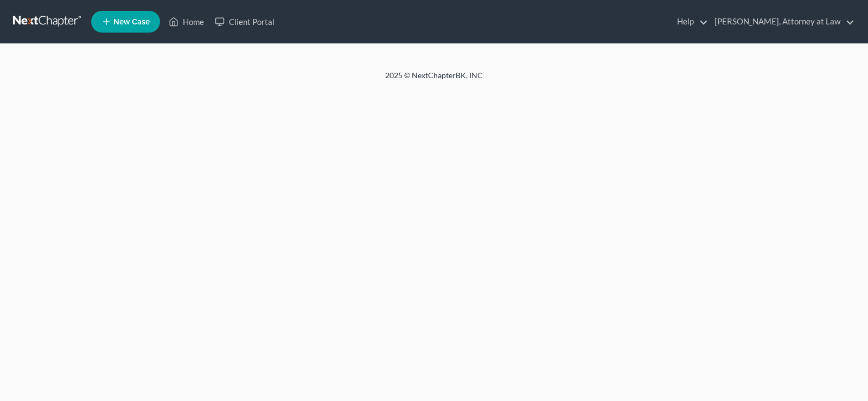 This screenshot has width=868, height=401. I want to click on a: Home, so click(186, 21).